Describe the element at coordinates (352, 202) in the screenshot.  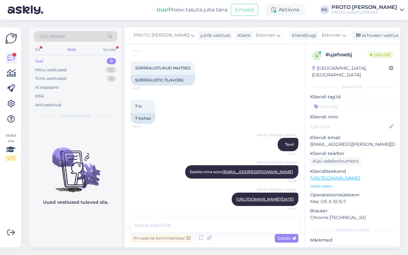
I see `p: Mac OS X 10.15.7` at that location.